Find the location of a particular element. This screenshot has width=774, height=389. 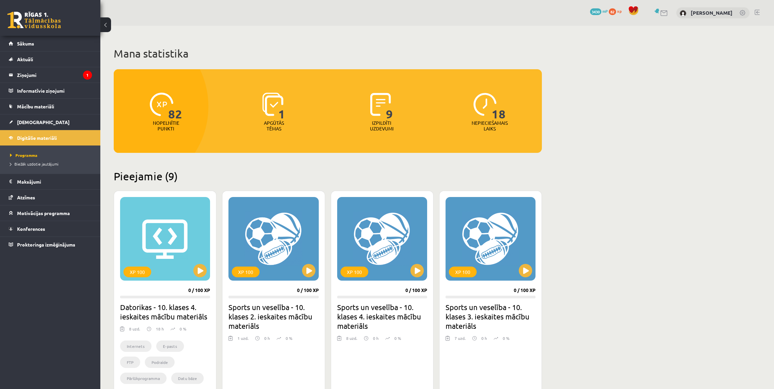

i: 1 is located at coordinates (87, 75).